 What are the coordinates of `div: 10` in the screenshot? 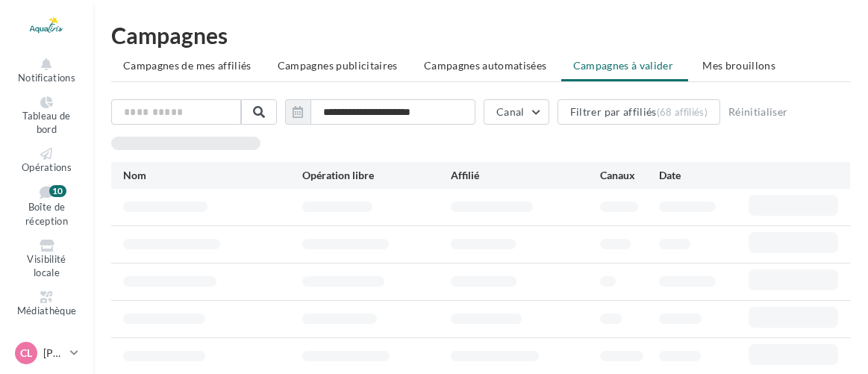 It's located at (58, 191).